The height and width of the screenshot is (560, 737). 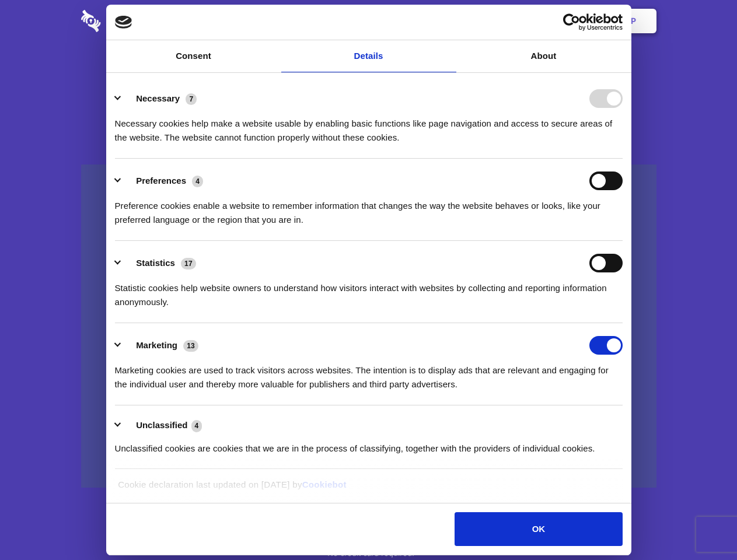 What do you see at coordinates (162, 425) in the screenshot?
I see `button: Unclassified (4)` at bounding box center [162, 425].